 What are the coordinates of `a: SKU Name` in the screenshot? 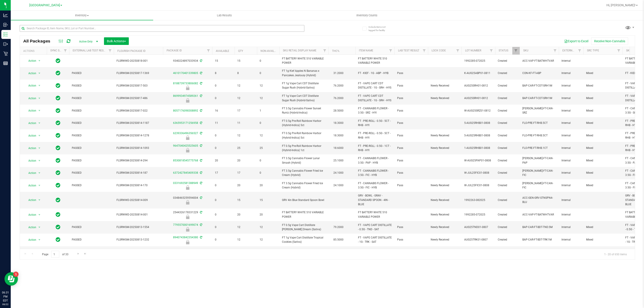 It's located at (633, 51).